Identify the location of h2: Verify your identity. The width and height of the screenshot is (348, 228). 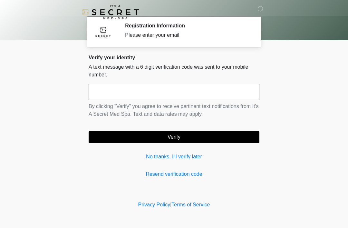
(174, 57).